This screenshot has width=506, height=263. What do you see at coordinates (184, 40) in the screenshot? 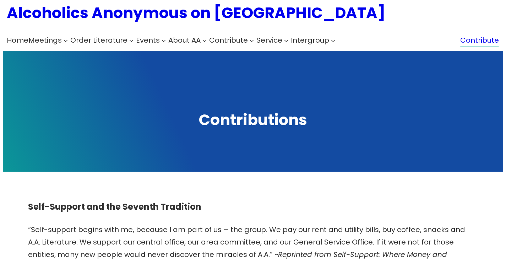
I see `span: About AA` at bounding box center [184, 40].